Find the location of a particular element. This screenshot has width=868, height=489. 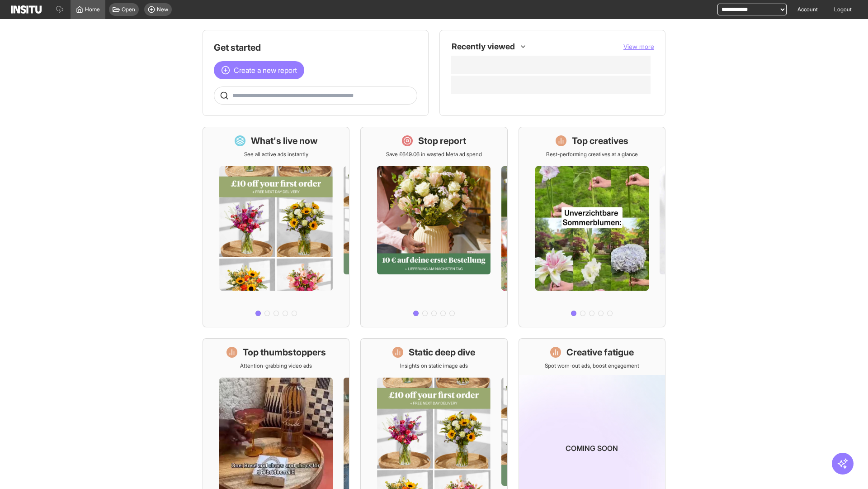

h1: Stop report is located at coordinates (442, 141).